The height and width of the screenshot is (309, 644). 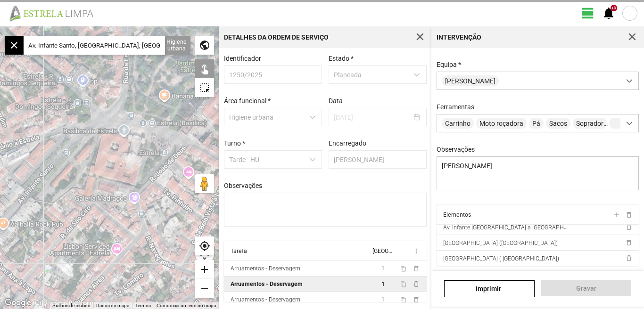 What do you see at coordinates (205, 288) in the screenshot?
I see `div: remove` at bounding box center [205, 288].